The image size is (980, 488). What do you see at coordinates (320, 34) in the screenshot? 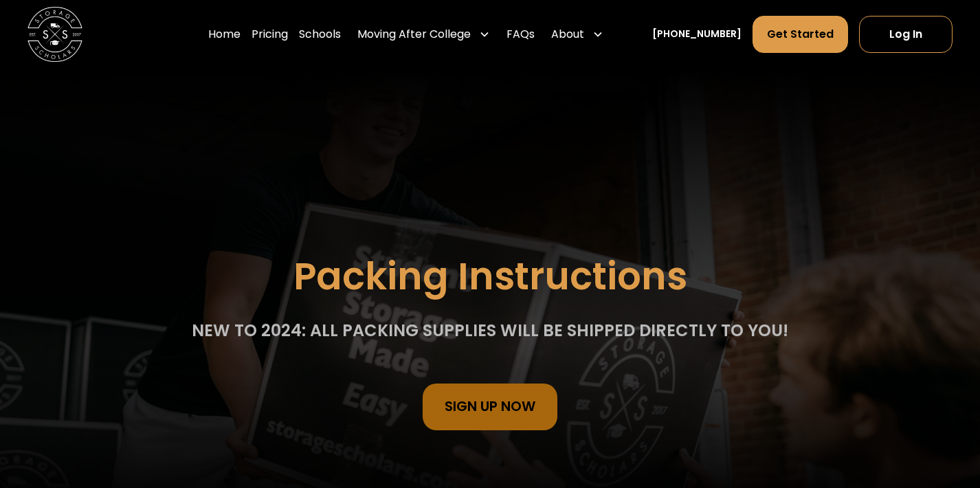
I see `a: Schools` at bounding box center [320, 34].